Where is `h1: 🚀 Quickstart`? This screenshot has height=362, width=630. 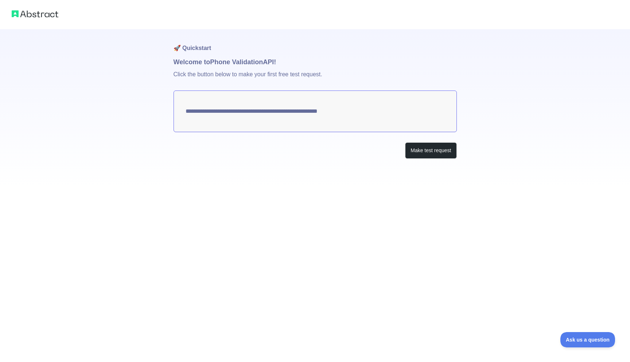
h1: 🚀 Quickstart is located at coordinates (315, 43).